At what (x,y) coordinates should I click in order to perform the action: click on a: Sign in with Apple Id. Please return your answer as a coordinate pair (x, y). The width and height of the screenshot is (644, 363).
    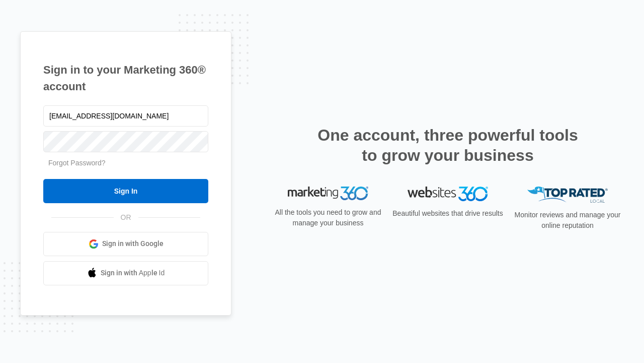
    Looking at the image, I should click on (126, 273).